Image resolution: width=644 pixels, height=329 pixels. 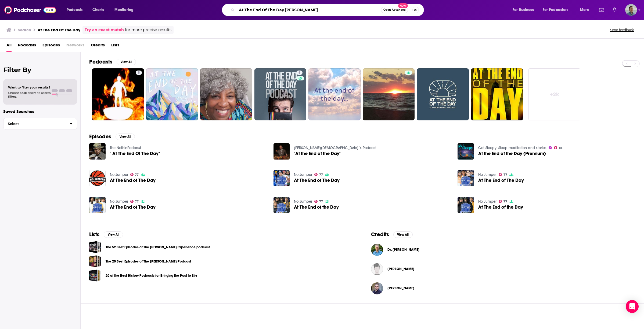 I want to click on span: 85, so click(x=560, y=148).